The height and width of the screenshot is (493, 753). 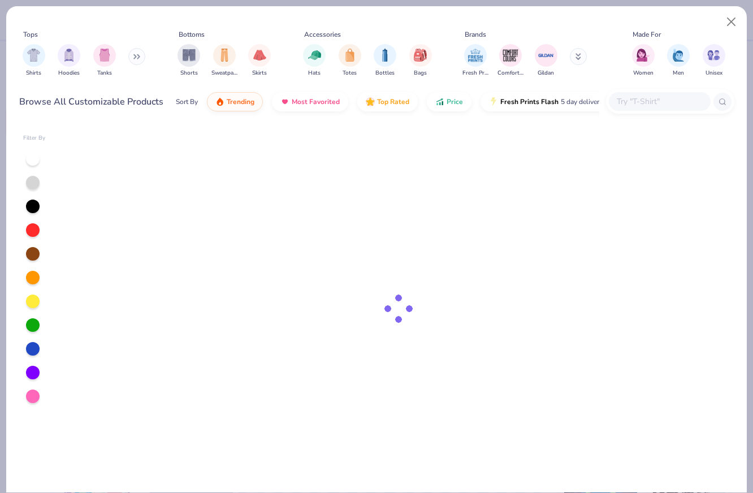 What do you see at coordinates (315, 102) in the screenshot?
I see `span: Most Favorited` at bounding box center [315, 102].